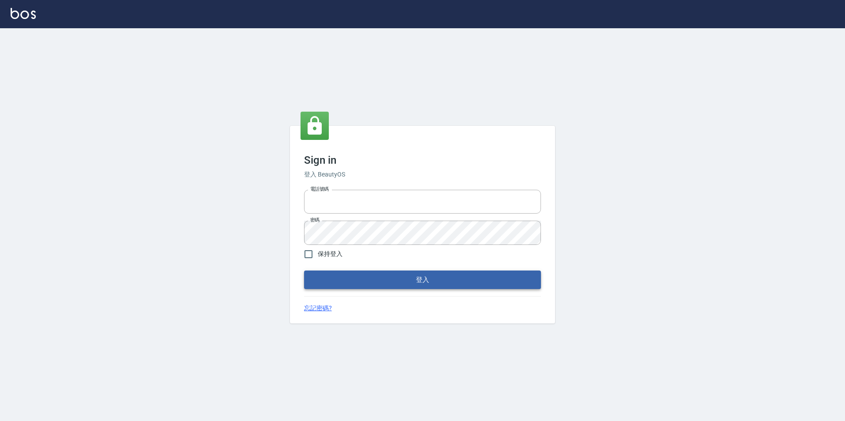 The image size is (845, 421). I want to click on button: 登入, so click(422, 280).